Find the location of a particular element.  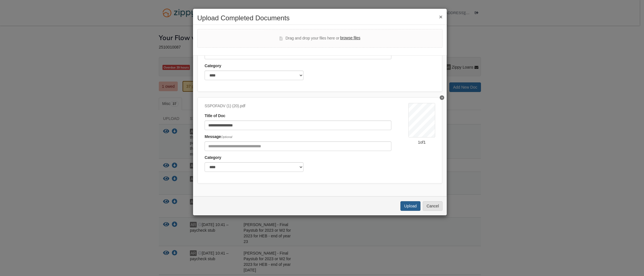

input: Document Title is located at coordinates (298, 125).